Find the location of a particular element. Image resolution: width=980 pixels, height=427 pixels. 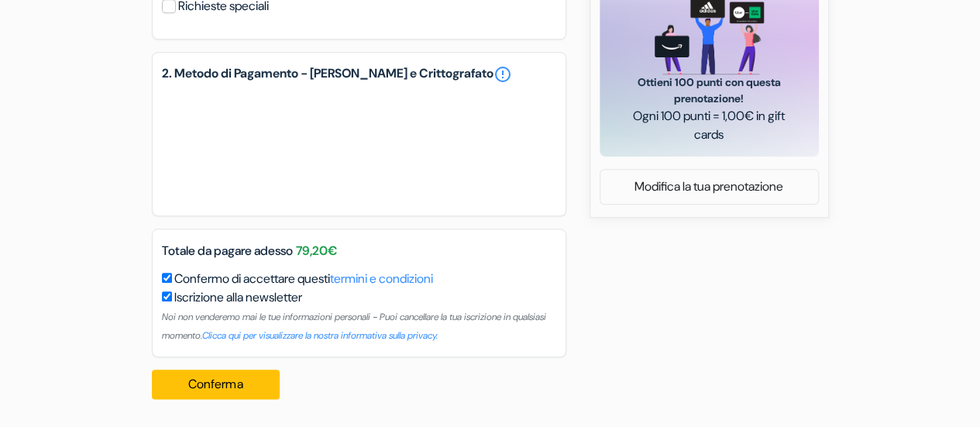

label: Iscrizione alla newsletter is located at coordinates (238, 298).